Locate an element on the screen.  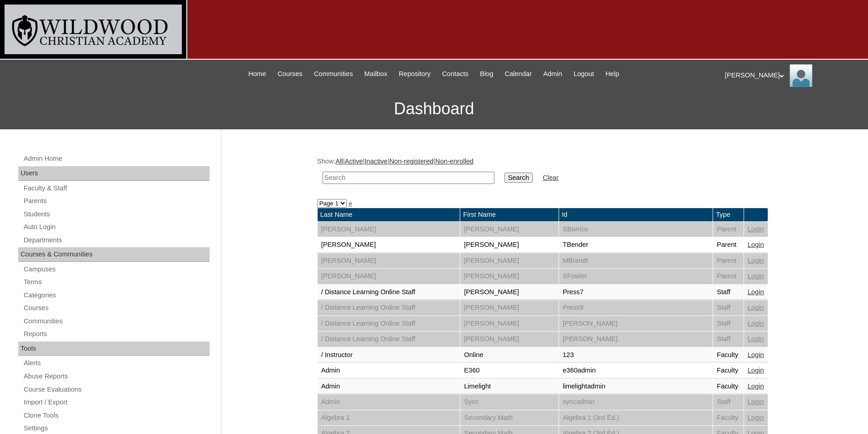
td: Type is located at coordinates (728, 215).